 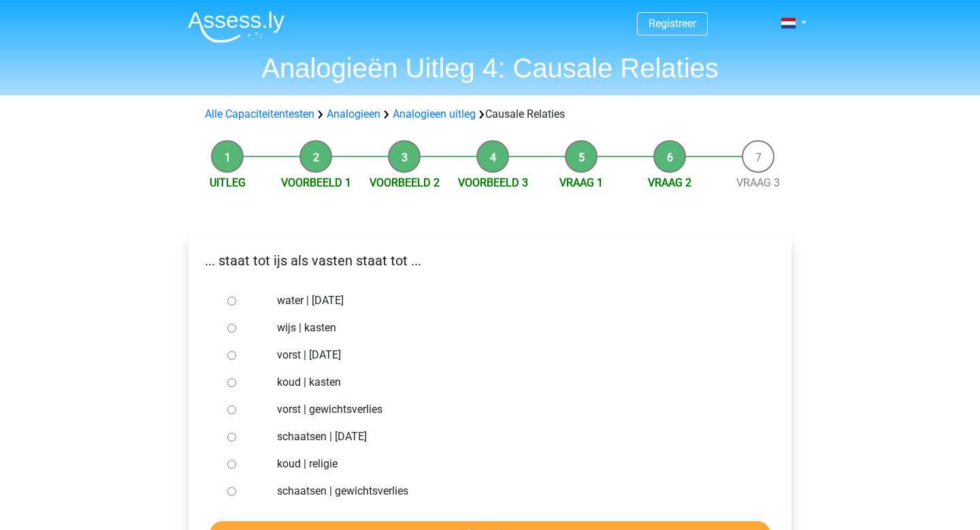 I want to click on a: Voorbeeld 3, so click(x=493, y=182).